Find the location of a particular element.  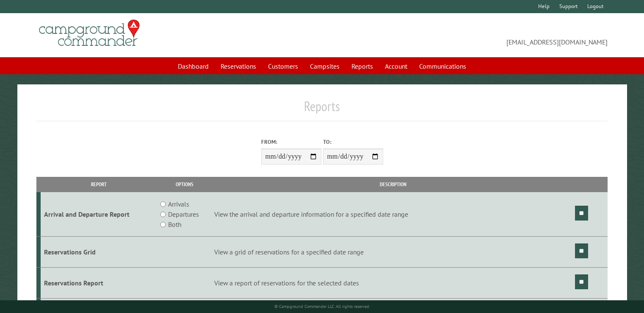

th: Options is located at coordinates (184, 184).